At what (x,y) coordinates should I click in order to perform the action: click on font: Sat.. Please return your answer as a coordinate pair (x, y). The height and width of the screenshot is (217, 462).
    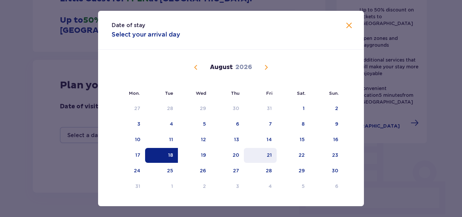
    Looking at the image, I should click on (301, 93).